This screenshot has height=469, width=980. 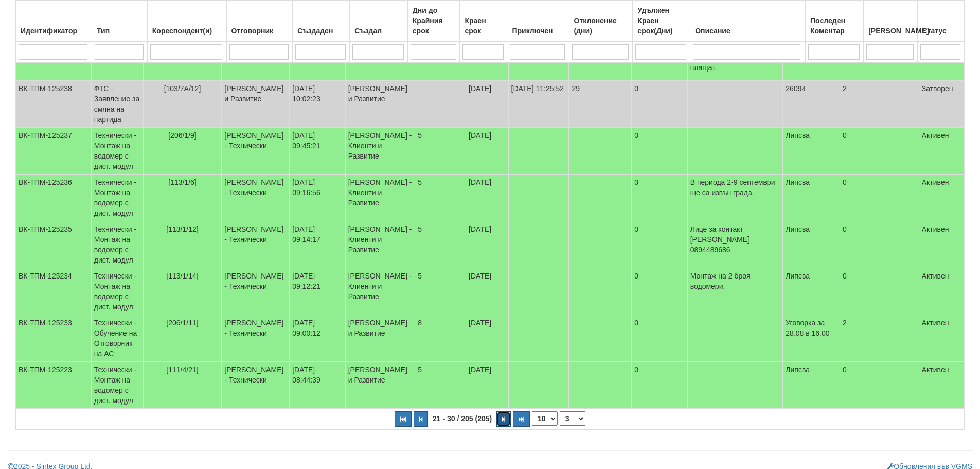 I want to click on button: Следваща страница, so click(x=504, y=419).